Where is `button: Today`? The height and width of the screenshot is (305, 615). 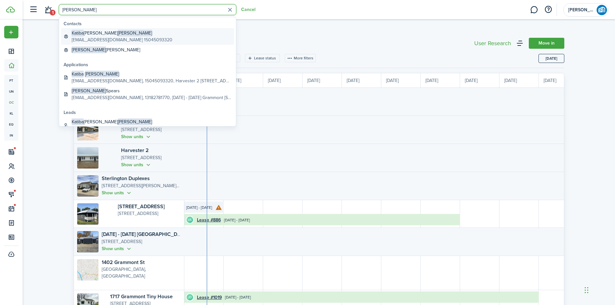
button: Today is located at coordinates (551, 58).